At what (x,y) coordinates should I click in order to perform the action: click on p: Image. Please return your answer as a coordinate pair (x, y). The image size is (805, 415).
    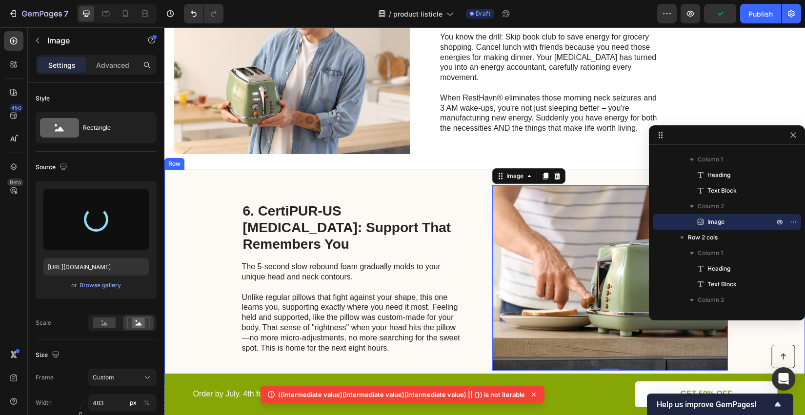
    Looking at the image, I should click on (89, 40).